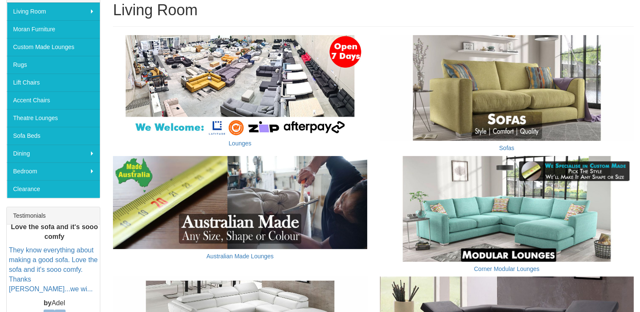 This screenshot has height=312, width=640. Describe the element at coordinates (54, 303) in the screenshot. I see `p: Adel` at that location.